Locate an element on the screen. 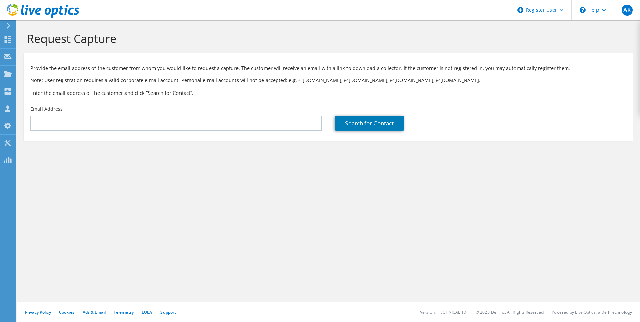  svg: \n is located at coordinates (582, 10).